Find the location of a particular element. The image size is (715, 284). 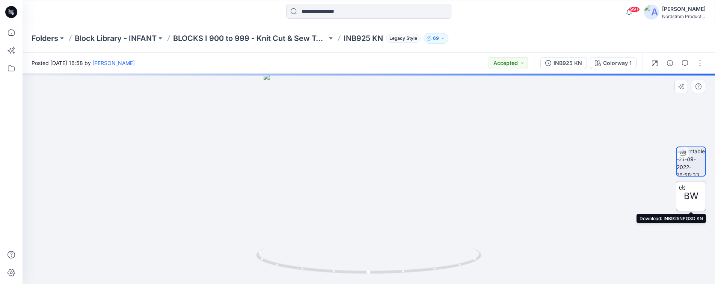

span: Legacy Style is located at coordinates (404, 38).